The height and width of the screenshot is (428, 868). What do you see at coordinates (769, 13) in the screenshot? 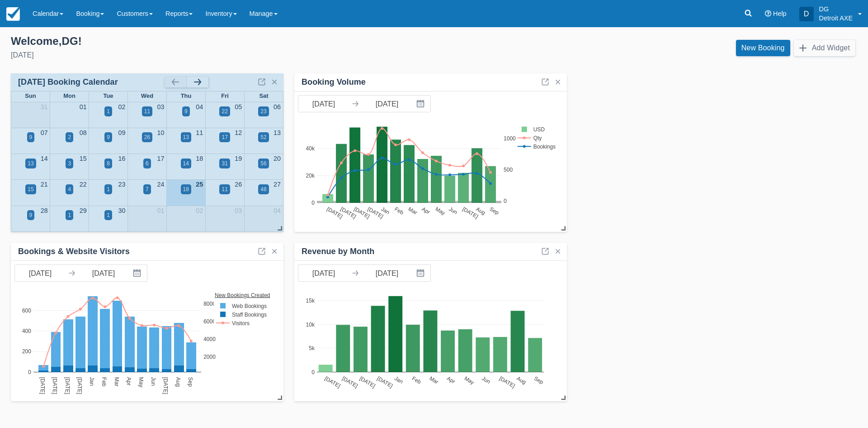
I see `i: Help` at bounding box center [769, 13].